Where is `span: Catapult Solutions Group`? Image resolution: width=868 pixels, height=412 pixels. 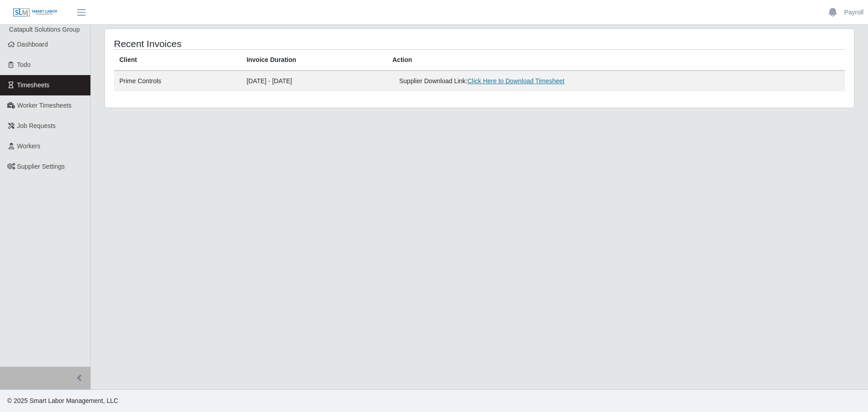 span: Catapult Solutions Group is located at coordinates (44, 29).